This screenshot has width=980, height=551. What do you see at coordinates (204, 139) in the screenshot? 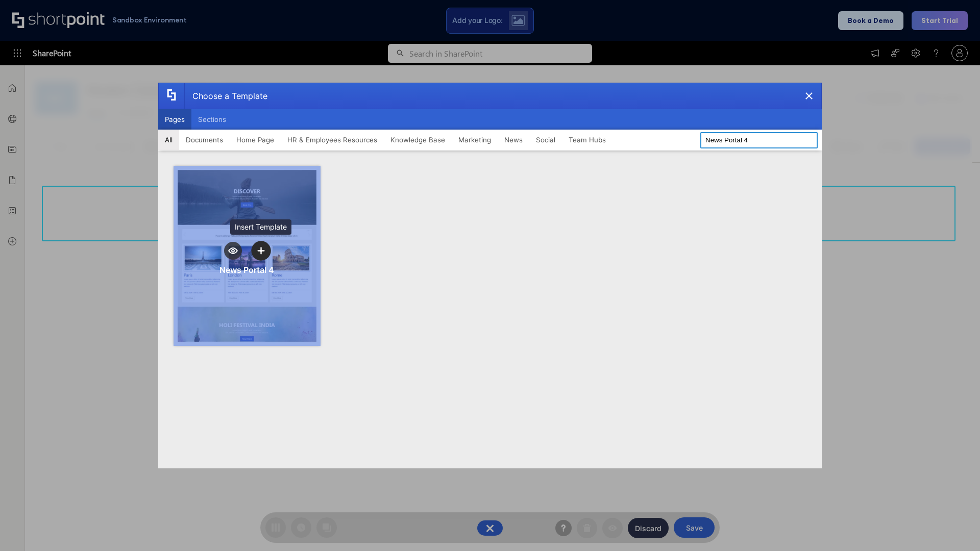
I see `button: Documents` at bounding box center [204, 139].